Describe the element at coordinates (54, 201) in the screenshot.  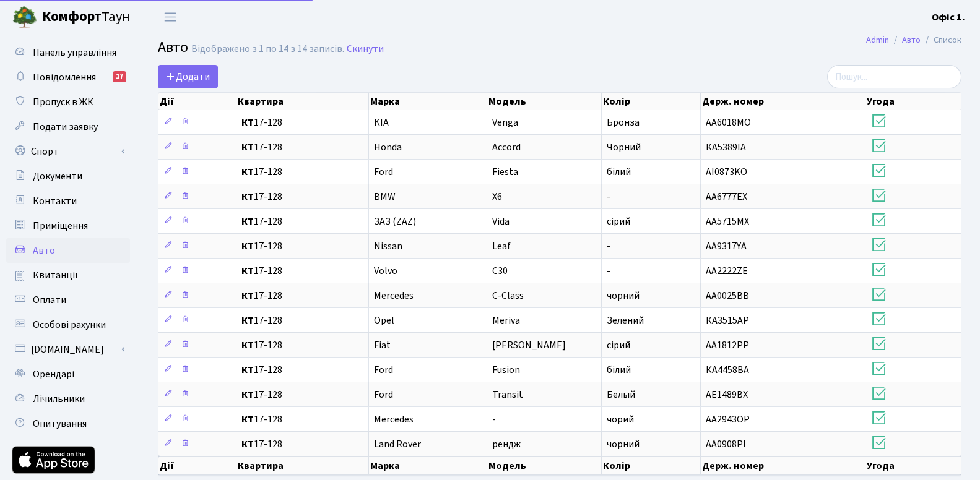
I see `span: Контакти` at that location.